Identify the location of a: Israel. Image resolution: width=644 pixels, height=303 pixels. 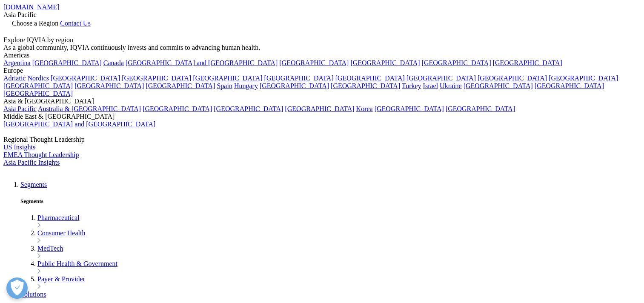
(431, 86).